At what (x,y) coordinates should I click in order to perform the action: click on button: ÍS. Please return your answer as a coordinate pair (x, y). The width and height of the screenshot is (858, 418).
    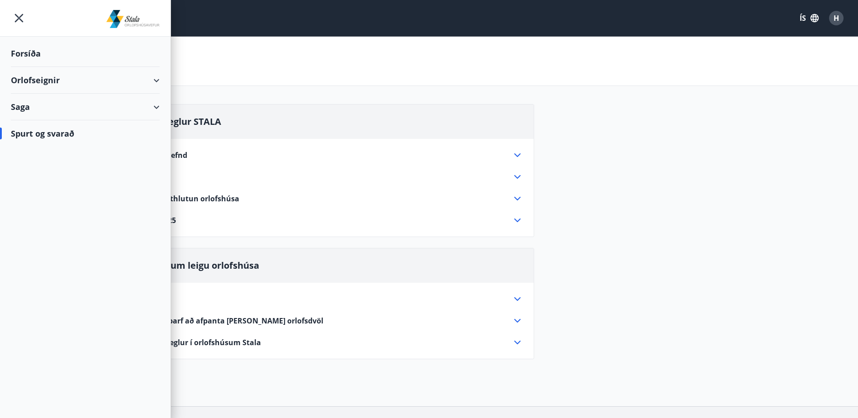
    Looking at the image, I should click on (809, 18).